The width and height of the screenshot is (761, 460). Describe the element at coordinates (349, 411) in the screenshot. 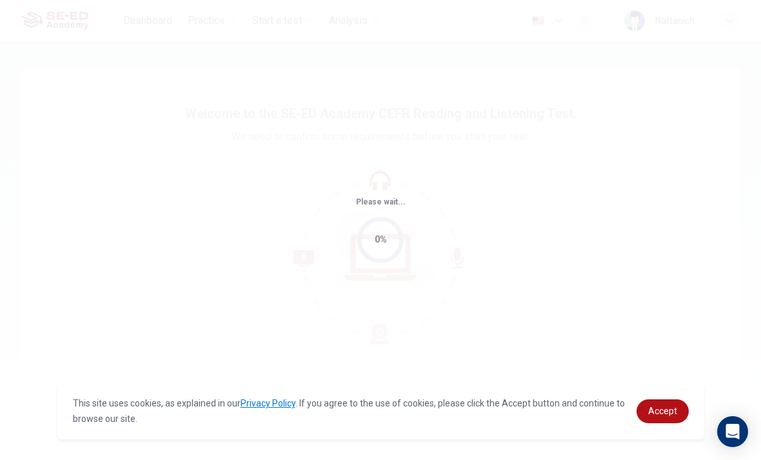

I see `span: This site uses cookies, as explained in our . If you agree to the use of cookies, please click th...` at that location.